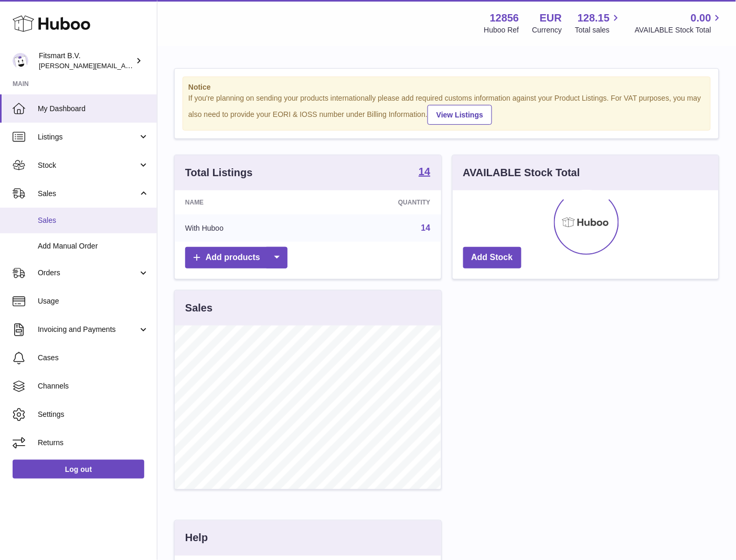 Image resolution: width=736 pixels, height=560 pixels. What do you see at coordinates (94, 301) in the screenshot?
I see `span: Usage` at bounding box center [94, 301].